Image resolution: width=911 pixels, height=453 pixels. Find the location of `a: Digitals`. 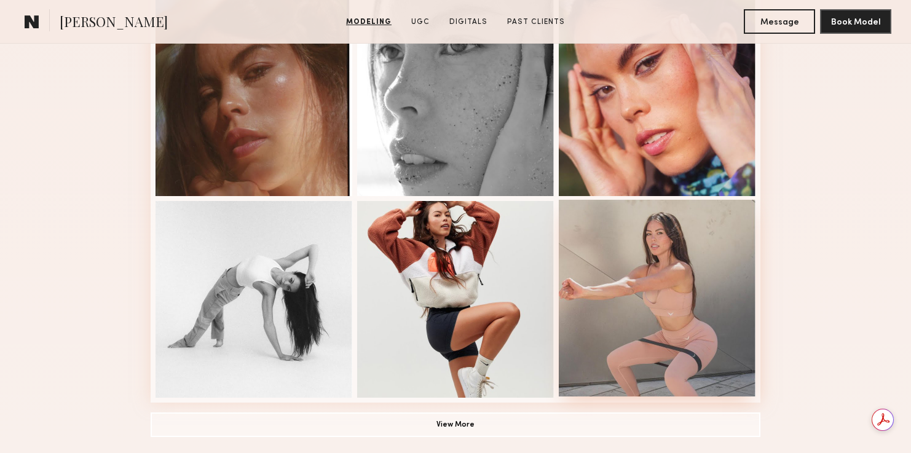

a: Digitals is located at coordinates (468, 22).